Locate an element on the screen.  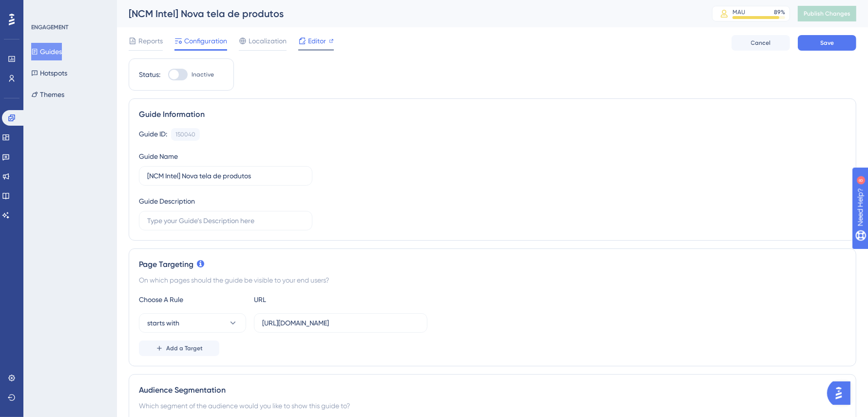
div: On which pages should the guide be visible to your end users? is located at coordinates (492, 280).